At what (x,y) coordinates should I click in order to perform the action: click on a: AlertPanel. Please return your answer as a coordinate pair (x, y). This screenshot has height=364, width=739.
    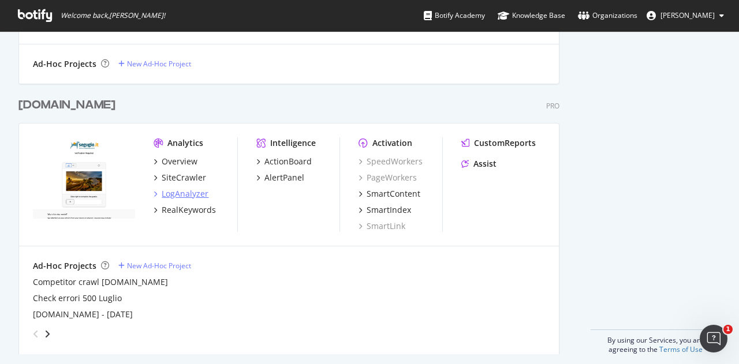
    Looking at the image, I should click on (280, 178).